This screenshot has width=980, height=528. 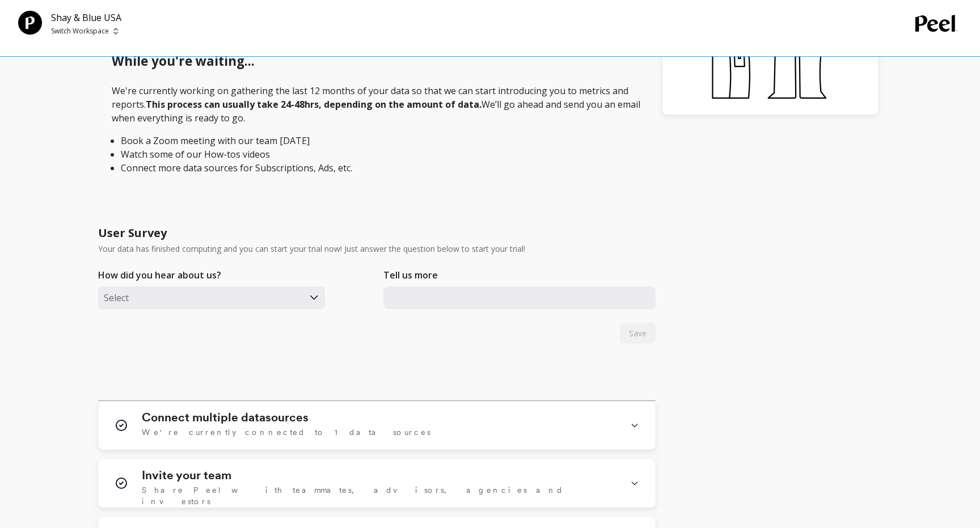 I want to click on h1: Invite your team, so click(x=186, y=475).